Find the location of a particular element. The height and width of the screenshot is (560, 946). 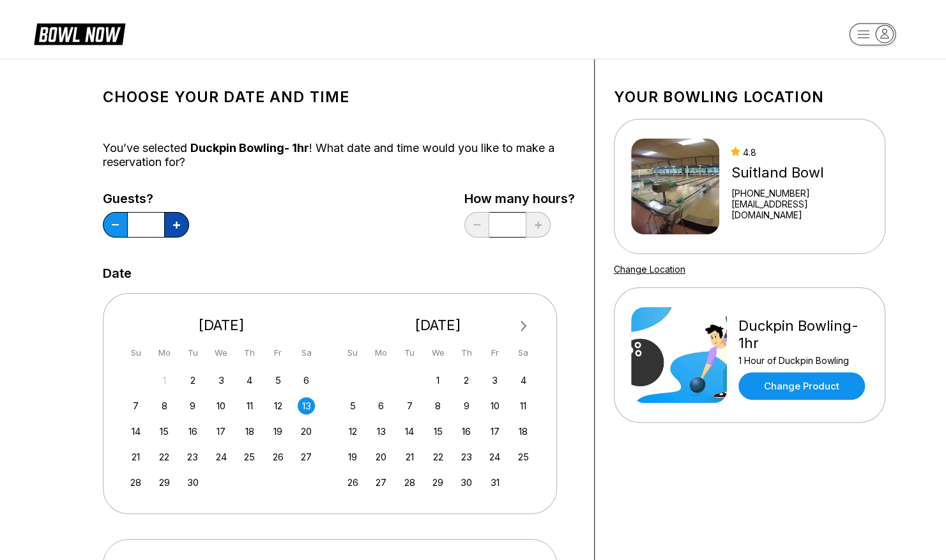

div: Choose Tuesday, October 14th, 2025 is located at coordinates (409, 431).